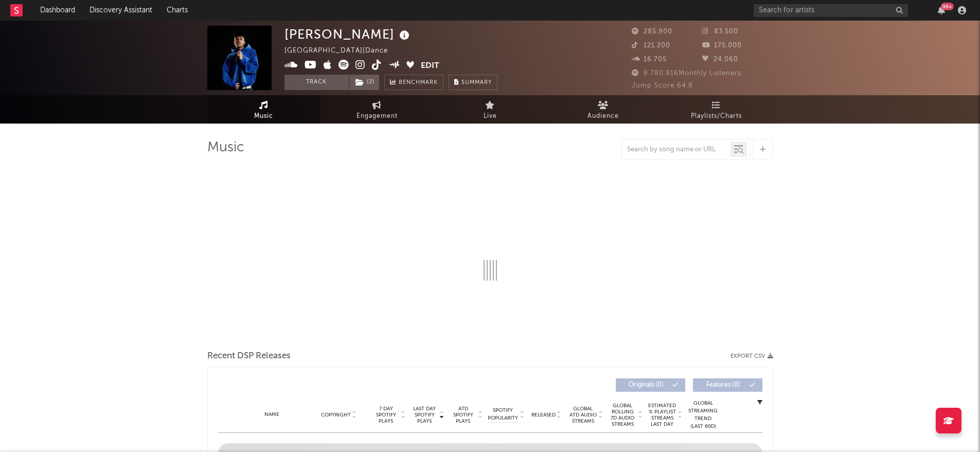  What do you see at coordinates (720, 59) in the screenshot?
I see `span: 24.060` at bounding box center [720, 59].